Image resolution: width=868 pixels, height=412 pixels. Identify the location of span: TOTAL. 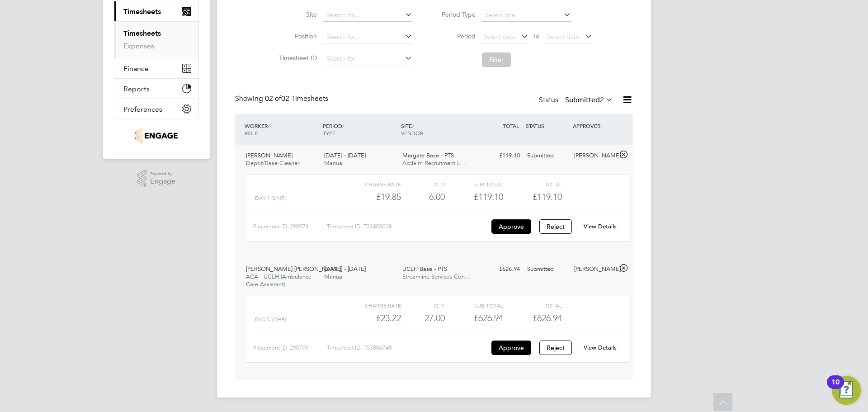
(511, 125).